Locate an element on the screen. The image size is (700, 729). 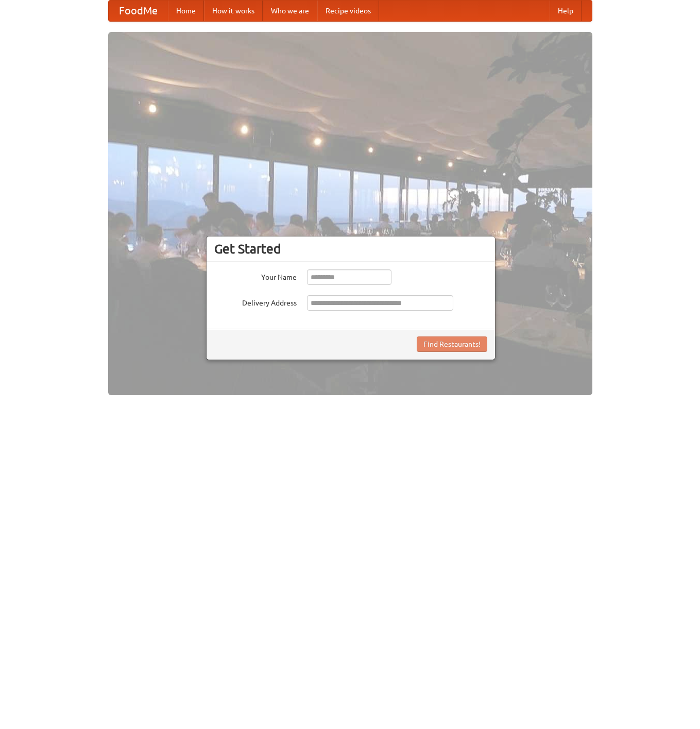
a: Help is located at coordinates (566, 11).